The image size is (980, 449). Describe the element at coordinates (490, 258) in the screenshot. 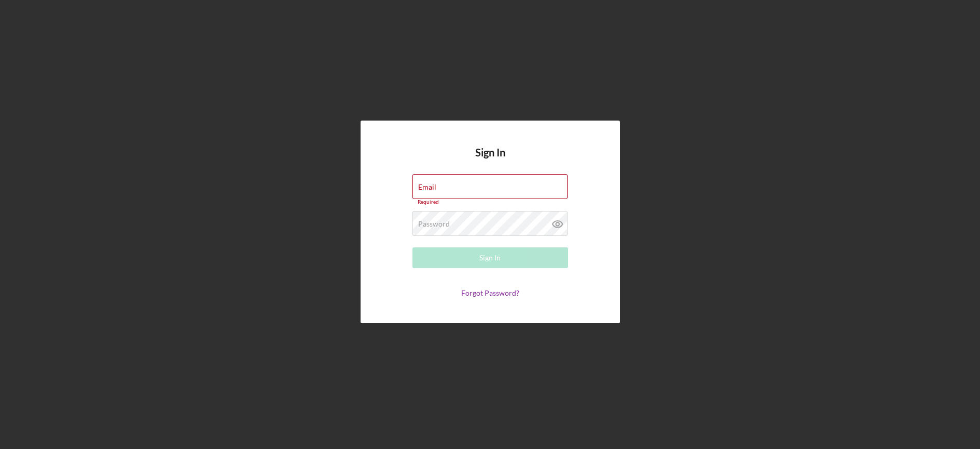

I see `button: Sign In` at that location.